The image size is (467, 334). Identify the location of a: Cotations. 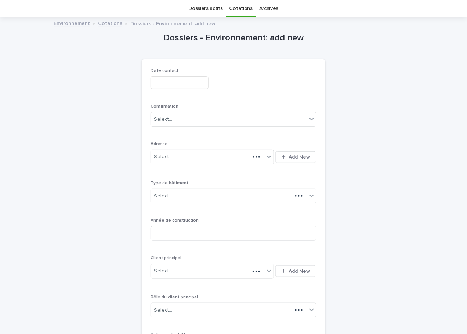
(110, 23).